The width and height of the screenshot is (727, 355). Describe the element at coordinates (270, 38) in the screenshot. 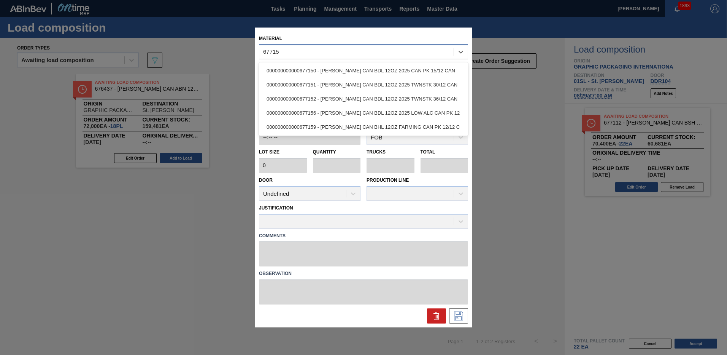

I see `label: Material` at that location.